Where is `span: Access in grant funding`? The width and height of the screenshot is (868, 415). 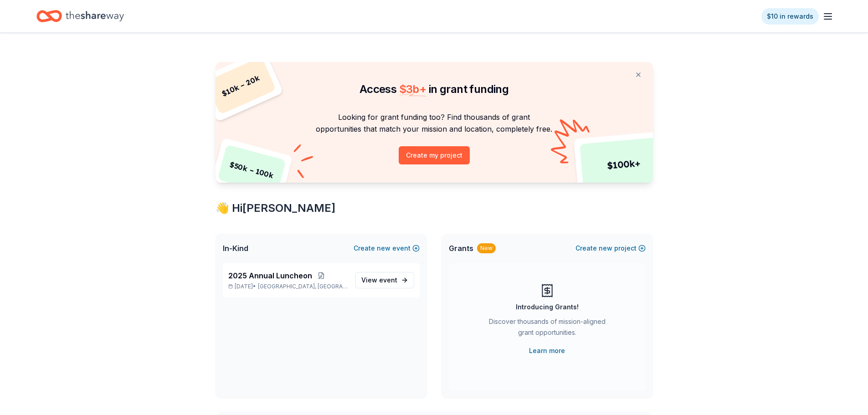
span: Access in grant funding is located at coordinates (434, 89).